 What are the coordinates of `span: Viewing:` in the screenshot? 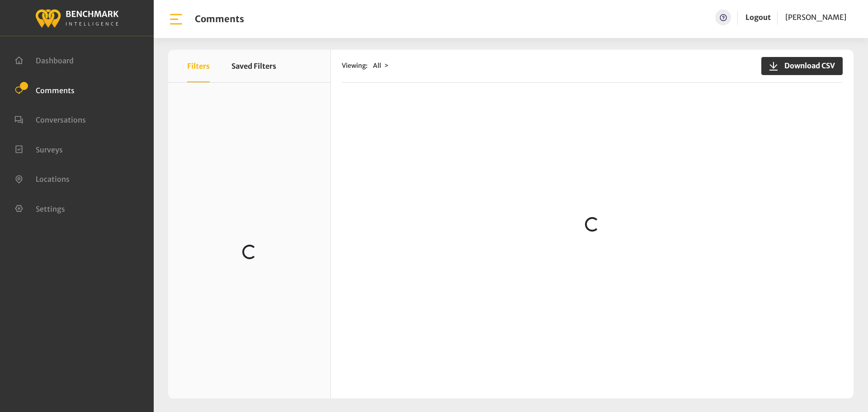 It's located at (355, 66).